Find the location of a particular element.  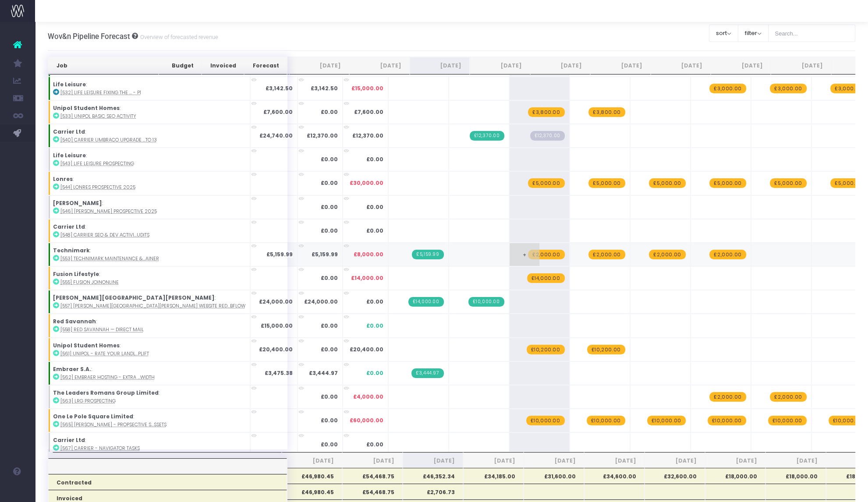

abbr: [557] Langham Hall Website Redesign into Webflow is located at coordinates (153, 306).